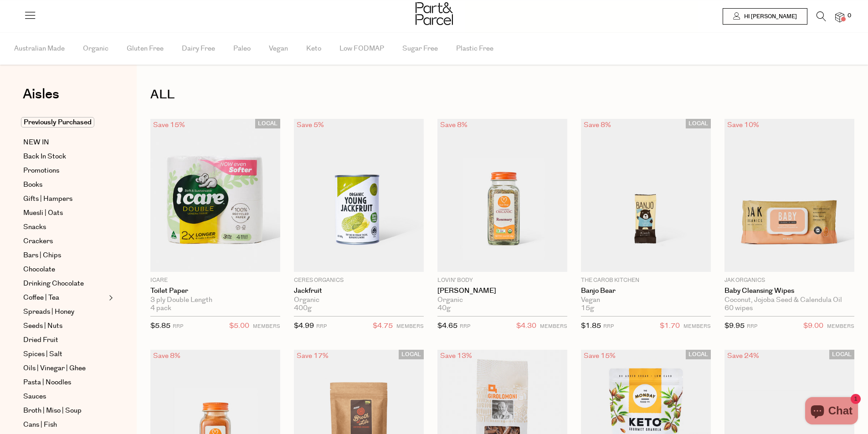  I want to click on span: Bars | Chips, so click(42, 256).